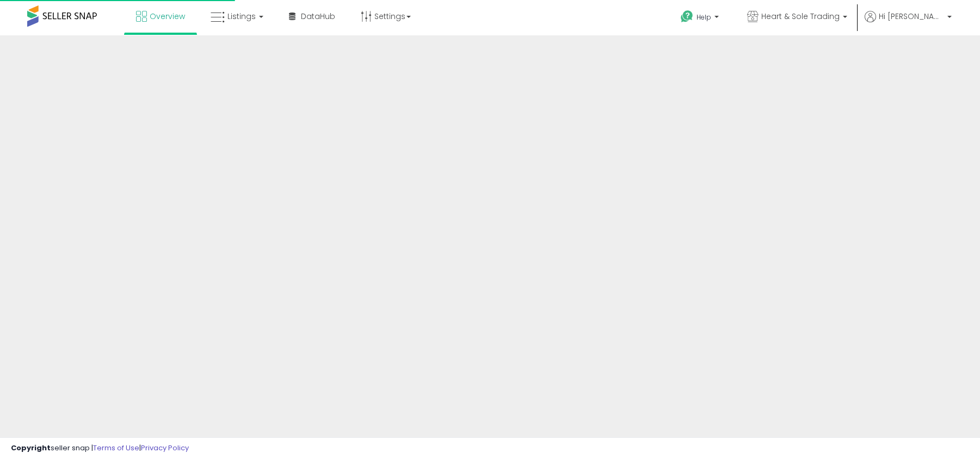  What do you see at coordinates (165, 447) in the screenshot?
I see `a: Privacy Policy` at bounding box center [165, 447].